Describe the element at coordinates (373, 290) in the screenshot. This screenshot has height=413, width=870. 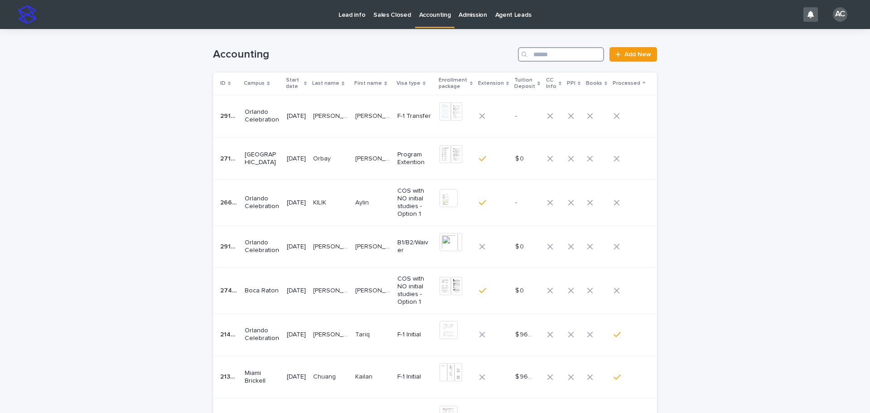
I see `p: Luz Marina` at that location.